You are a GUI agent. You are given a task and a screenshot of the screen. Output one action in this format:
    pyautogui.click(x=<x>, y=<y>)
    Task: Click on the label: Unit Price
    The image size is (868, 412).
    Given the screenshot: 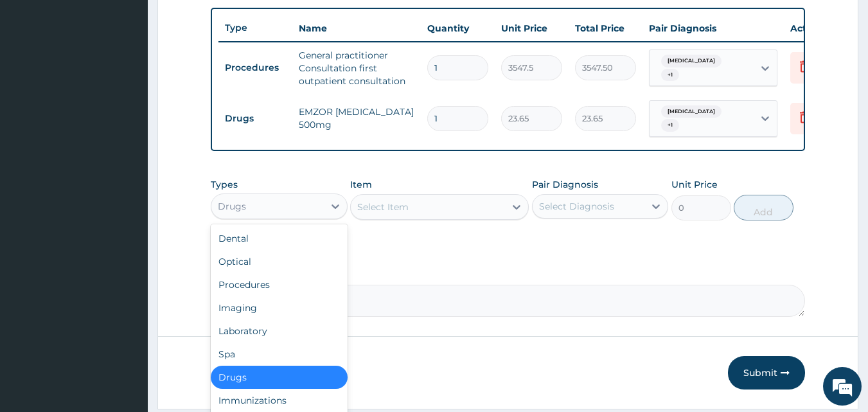 What is the action you would take?
    pyautogui.click(x=695, y=184)
    